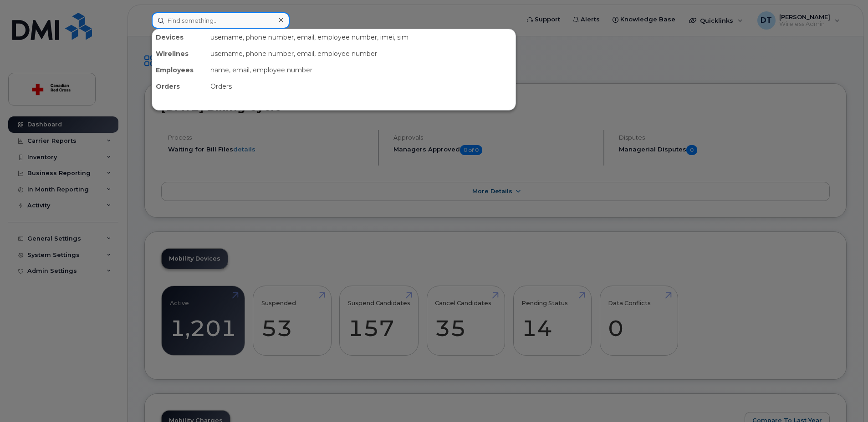 This screenshot has width=868, height=422. Describe the element at coordinates (362, 37) in the screenshot. I see `div: username, phone number, email, employee number, imei, sim` at that location.